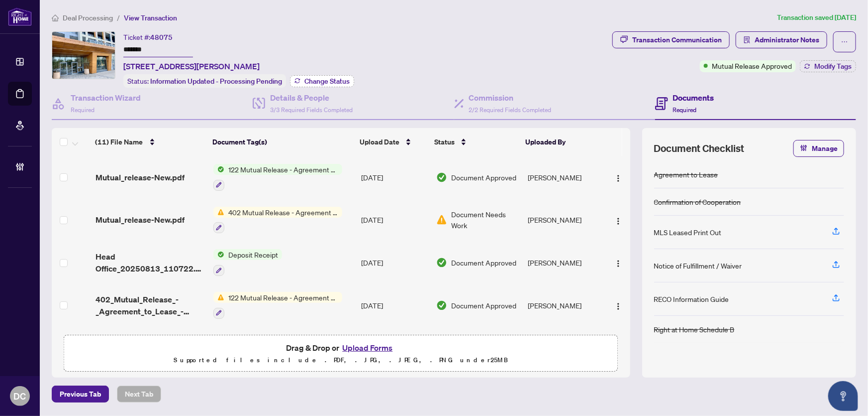 The image size is (868, 416). I want to click on h4: Transaction Wizard, so click(105, 98).